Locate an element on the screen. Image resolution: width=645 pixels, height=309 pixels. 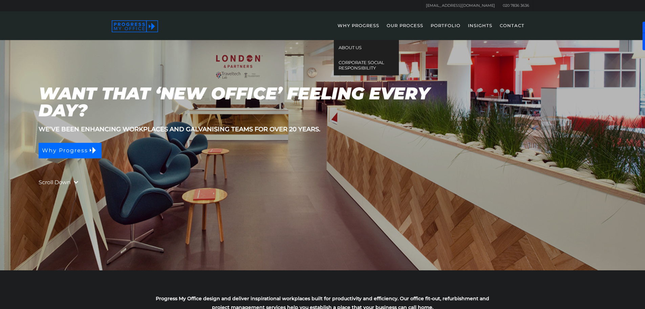
a: OUR PROCESS is located at coordinates (405, 30).